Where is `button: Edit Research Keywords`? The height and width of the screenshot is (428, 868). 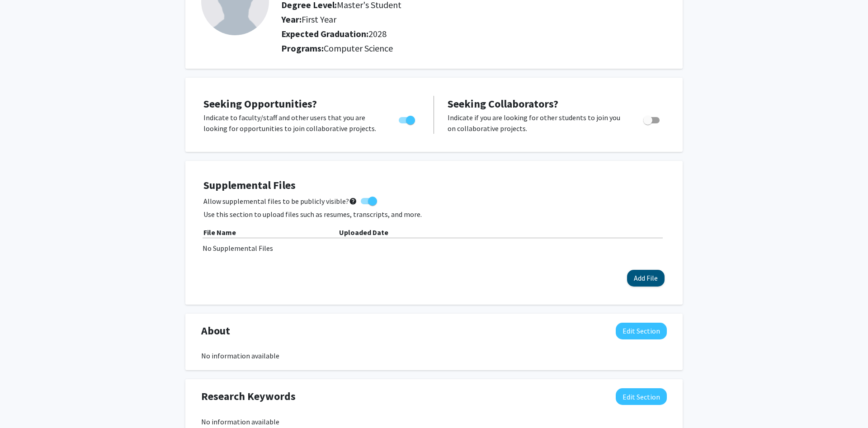
button: Edit Research Keywords is located at coordinates (641, 396).